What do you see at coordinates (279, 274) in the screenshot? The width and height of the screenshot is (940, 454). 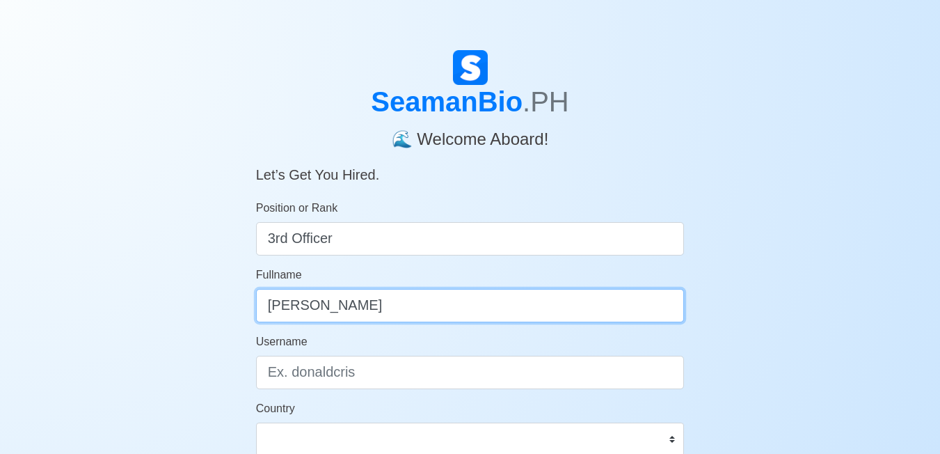 I see `span: Fullname` at bounding box center [279, 274].